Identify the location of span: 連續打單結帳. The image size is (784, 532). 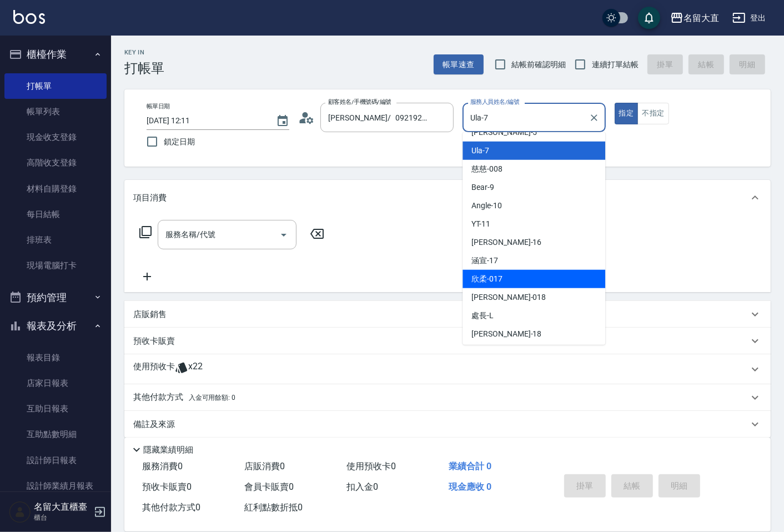
(615, 64).